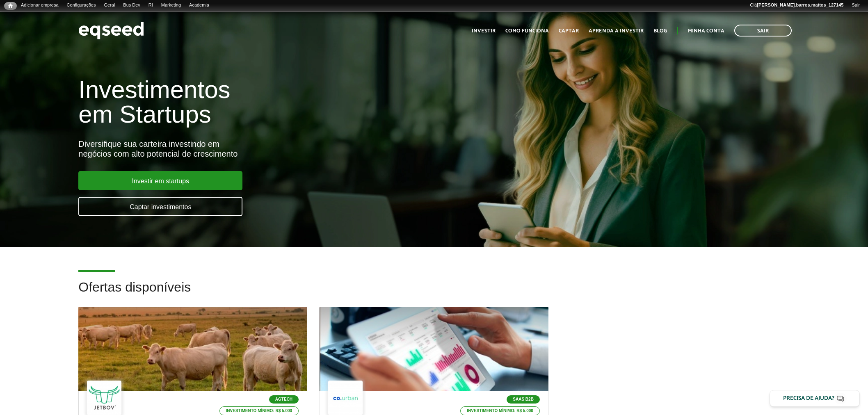 The height and width of the screenshot is (415, 868). What do you see at coordinates (10, 6) in the screenshot?
I see `span: Início` at bounding box center [10, 6].